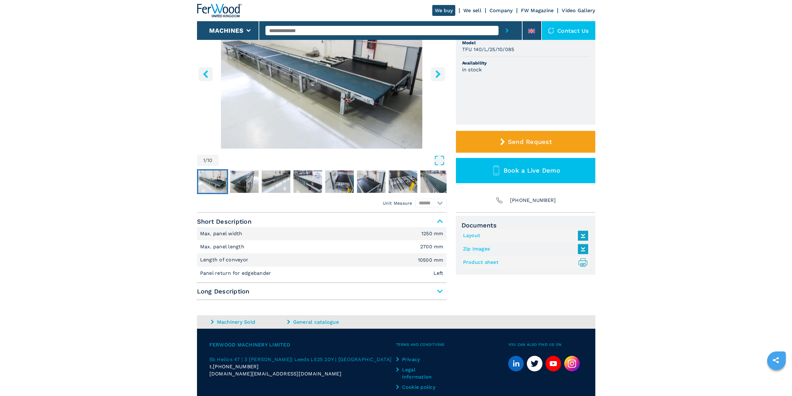  I want to click on a: Video Gallery, so click(578, 10).